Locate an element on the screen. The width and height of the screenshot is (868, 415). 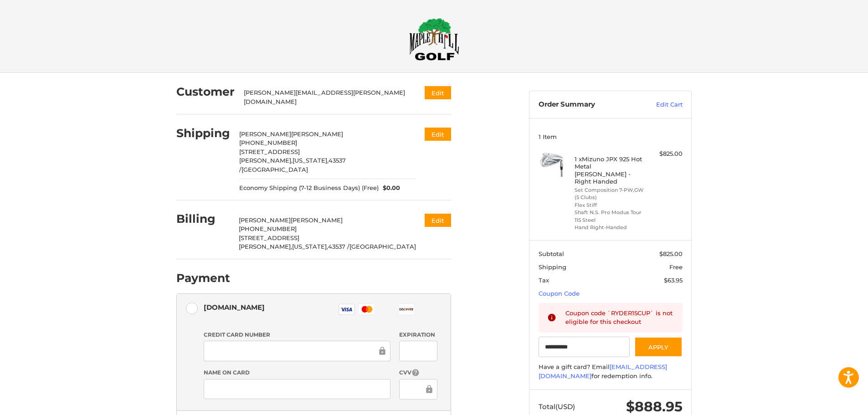
span: Subtotal is located at coordinates (552, 254).